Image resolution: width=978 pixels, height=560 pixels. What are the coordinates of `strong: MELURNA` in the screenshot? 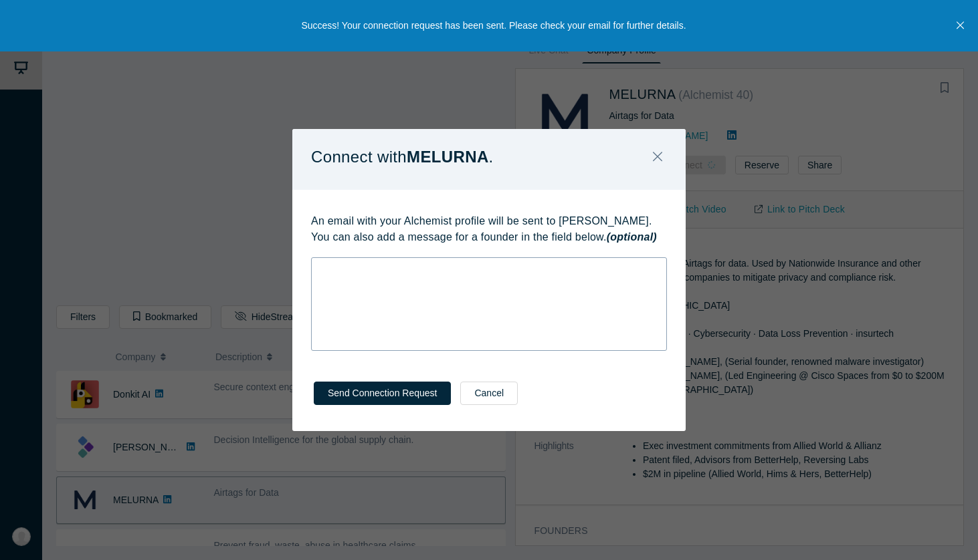 It's located at (448, 156).